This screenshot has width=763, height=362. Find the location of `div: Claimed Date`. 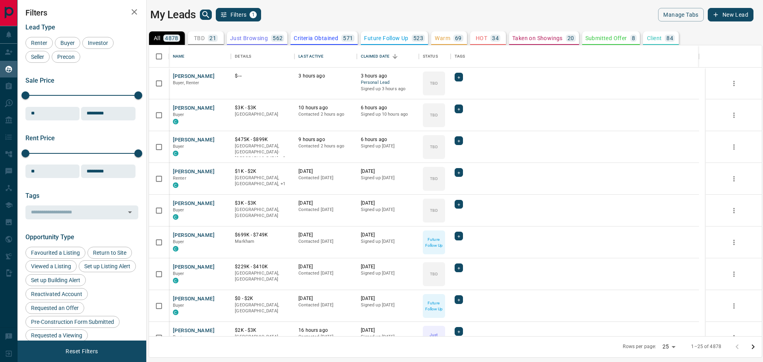

div: Claimed Date is located at coordinates (375, 56).